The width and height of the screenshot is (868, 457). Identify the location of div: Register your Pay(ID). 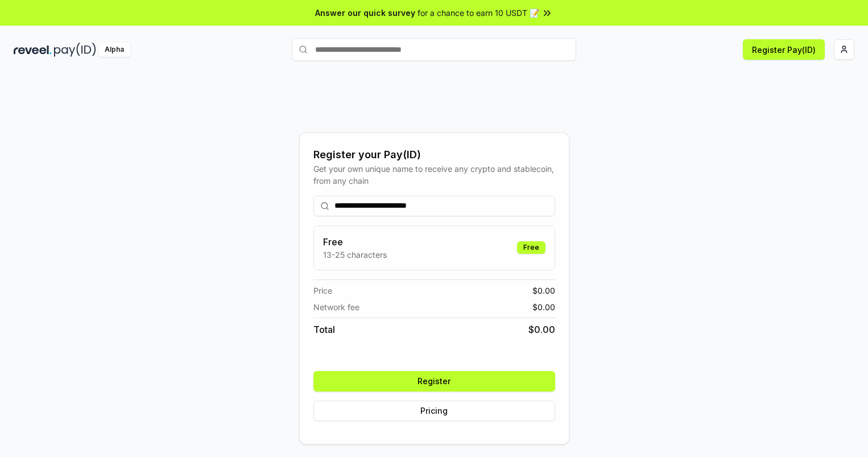
(434, 155).